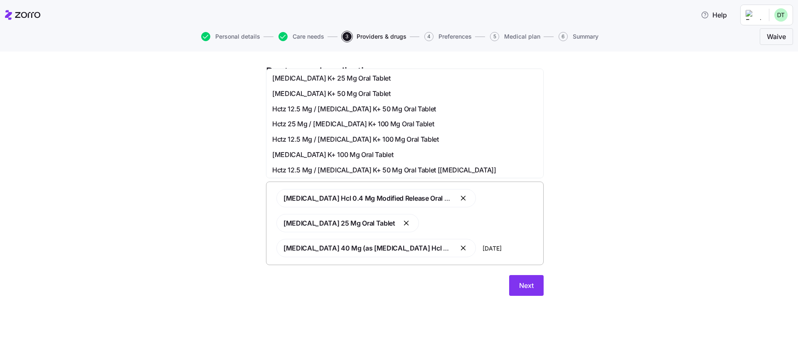 Image resolution: width=798 pixels, height=354 pixels. What do you see at coordinates (455, 37) in the screenshot?
I see `span: Preferences` at bounding box center [455, 37].